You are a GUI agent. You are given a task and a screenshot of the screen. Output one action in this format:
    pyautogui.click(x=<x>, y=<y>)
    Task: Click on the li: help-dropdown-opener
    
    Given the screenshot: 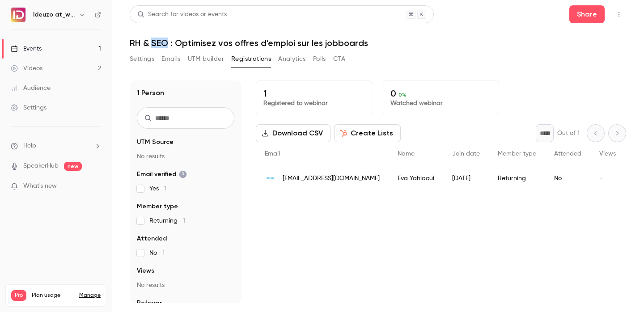 What is the action you would take?
    pyautogui.click(x=56, y=146)
    